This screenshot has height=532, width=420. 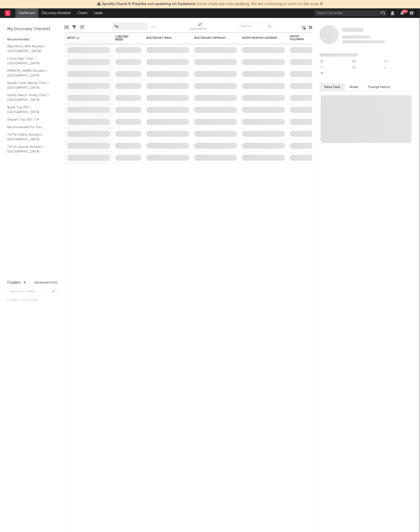 I want to click on button: Notes, so click(x=354, y=87).